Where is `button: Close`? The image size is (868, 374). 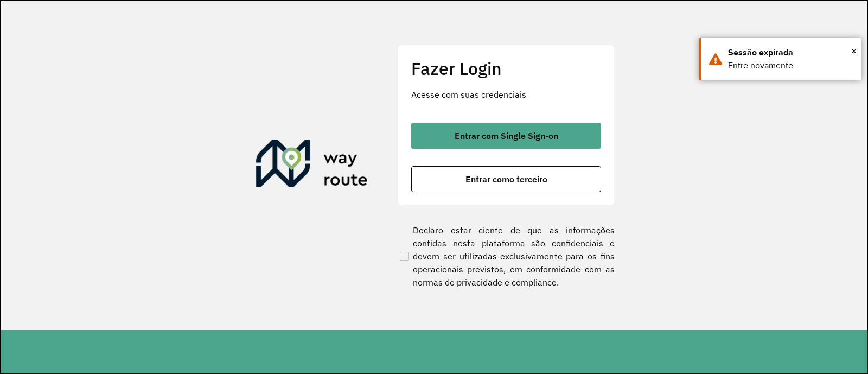
button: Close is located at coordinates (854, 51).